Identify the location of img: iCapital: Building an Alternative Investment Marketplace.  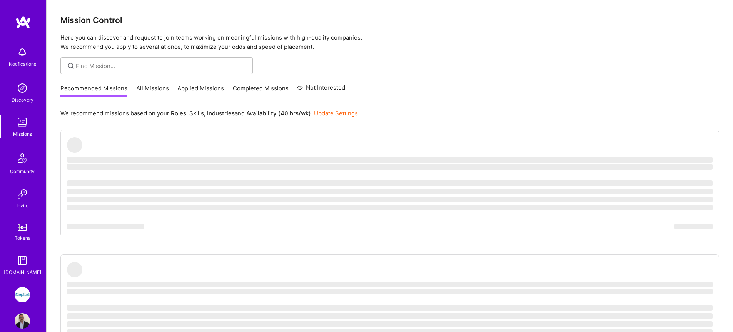
(22, 295).